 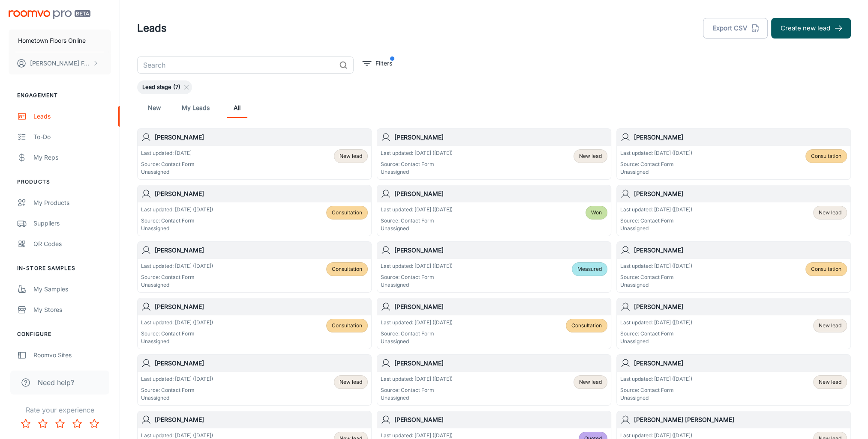 What do you see at coordinates (52, 41) in the screenshot?
I see `p: Hometown Floors Online` at bounding box center [52, 41].